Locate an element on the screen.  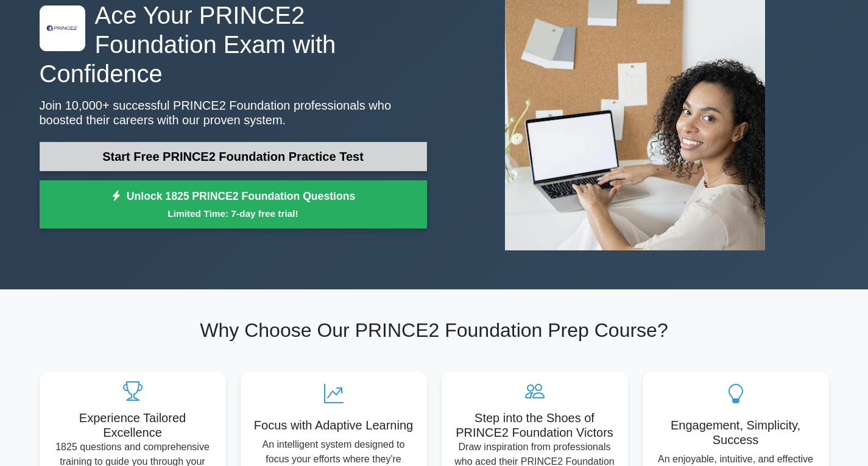
small: Limited Time: 7-day free trial! is located at coordinates (233, 213).